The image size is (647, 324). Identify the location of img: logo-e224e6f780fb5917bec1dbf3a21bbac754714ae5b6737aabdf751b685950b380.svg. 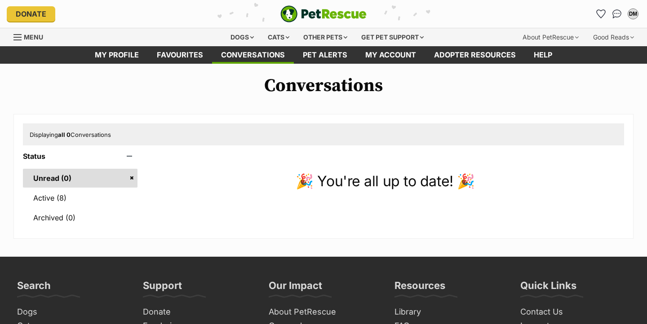
(324, 14).